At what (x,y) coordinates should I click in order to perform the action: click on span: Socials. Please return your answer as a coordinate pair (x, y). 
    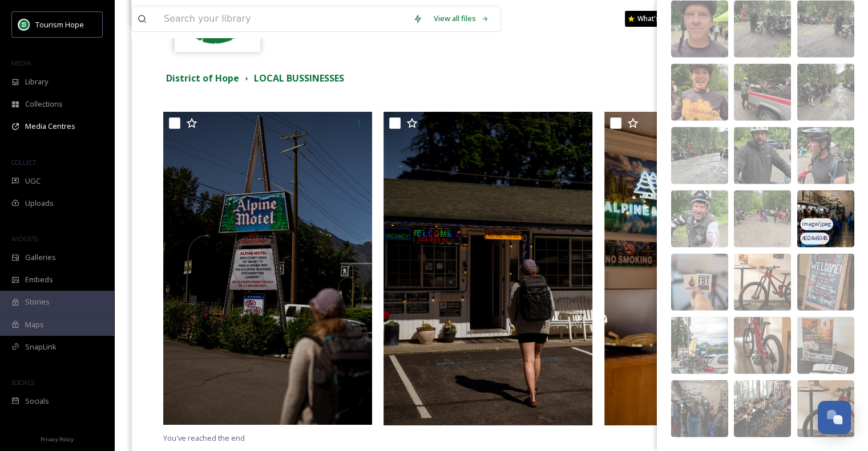
    Looking at the image, I should click on (37, 401).